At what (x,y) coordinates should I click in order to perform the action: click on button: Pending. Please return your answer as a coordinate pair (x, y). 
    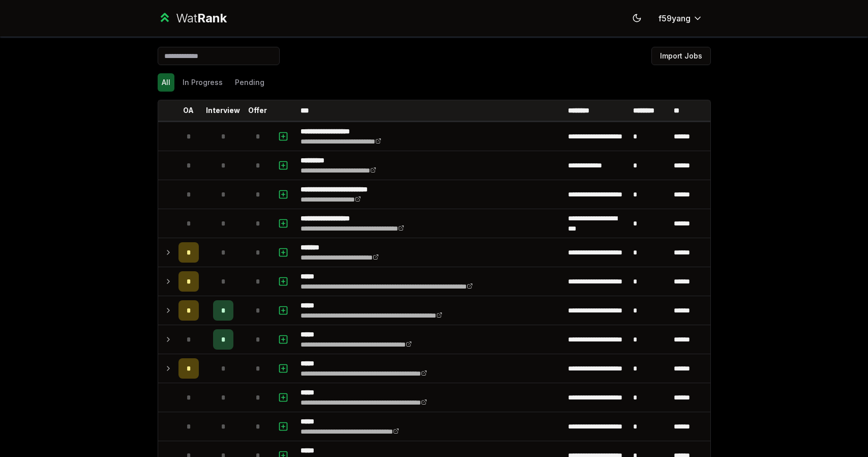
    Looking at the image, I should click on (249, 82).